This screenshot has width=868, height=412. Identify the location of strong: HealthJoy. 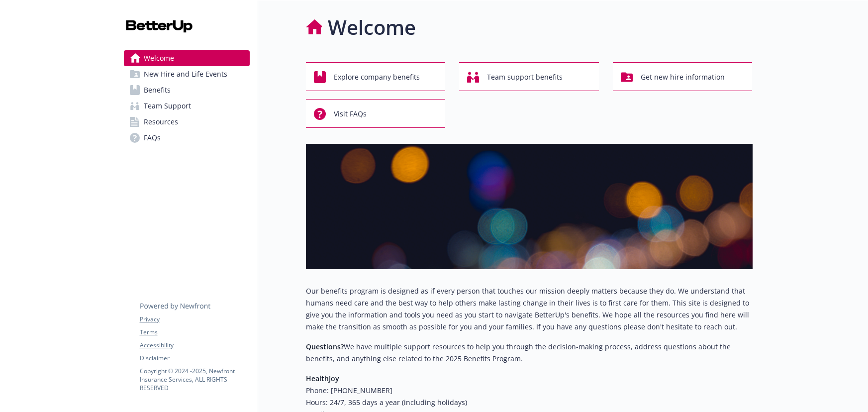
(323, 378).